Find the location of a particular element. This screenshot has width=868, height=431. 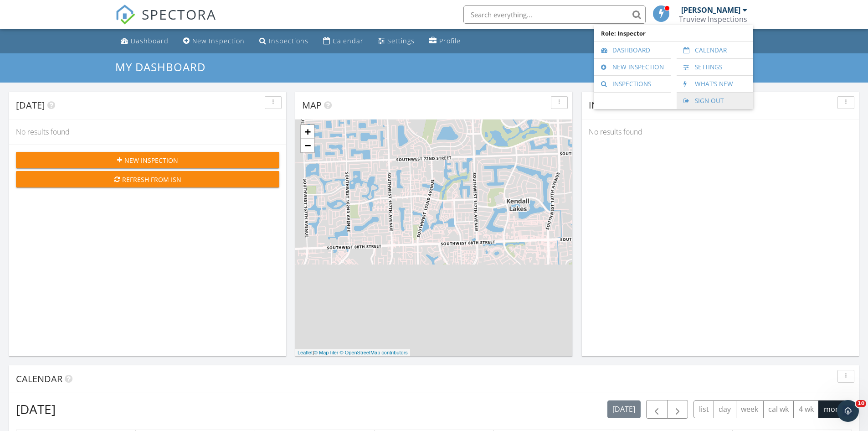

a: Leaflet is located at coordinates (305, 352).